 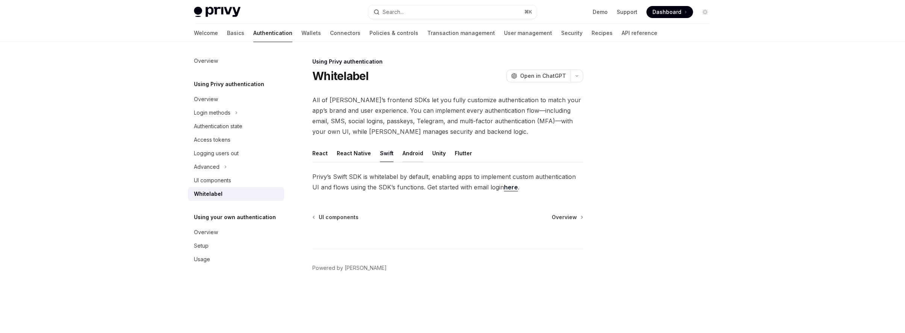 What do you see at coordinates (639, 33) in the screenshot?
I see `a: API reference` at bounding box center [639, 33].